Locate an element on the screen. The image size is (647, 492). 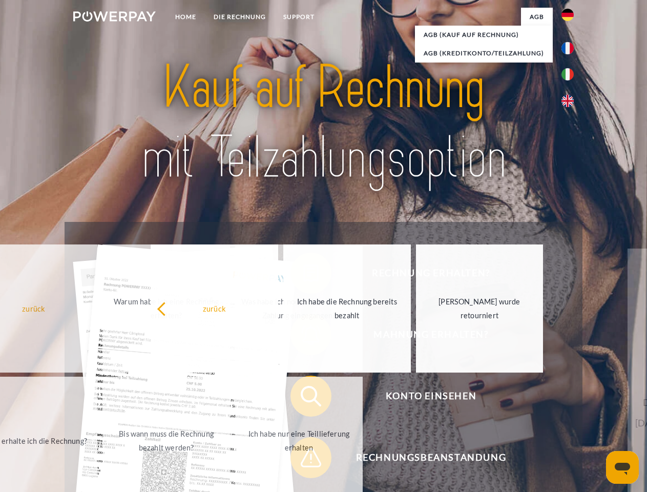
button: Konto einsehen is located at coordinates (424, 396).